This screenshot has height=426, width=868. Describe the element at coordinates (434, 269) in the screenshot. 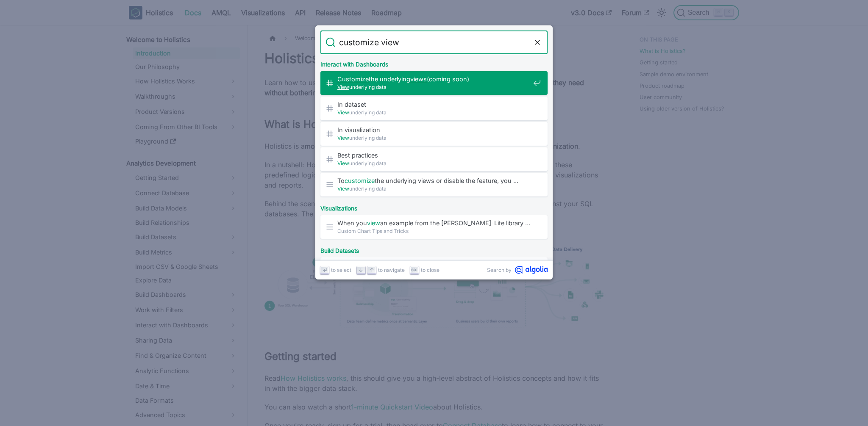

I see `a: Datasetviewsallow admins/analysts tocustomizehow datasets are …Dataset's CustomViews` at that location.